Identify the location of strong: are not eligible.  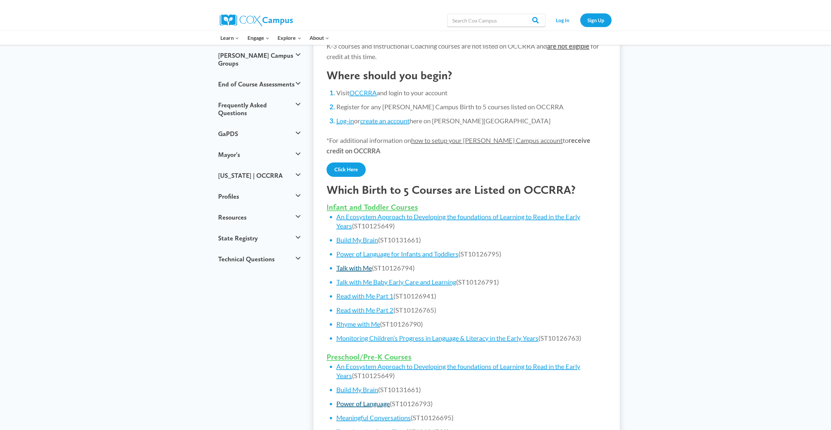
(568, 46).